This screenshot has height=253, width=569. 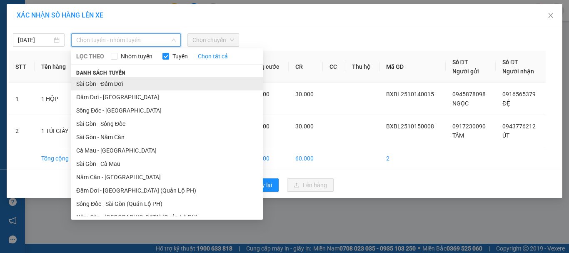 I want to click on td: Tổng cộng, so click(x=56, y=158).